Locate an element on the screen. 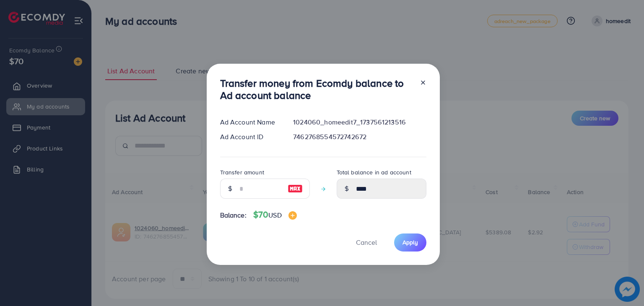 The height and width of the screenshot is (306, 644). span: Balance: is located at coordinates (233, 215).